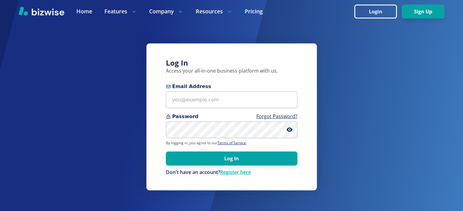 This screenshot has height=211, width=463. I want to click on a: Terms of Service, so click(232, 143).